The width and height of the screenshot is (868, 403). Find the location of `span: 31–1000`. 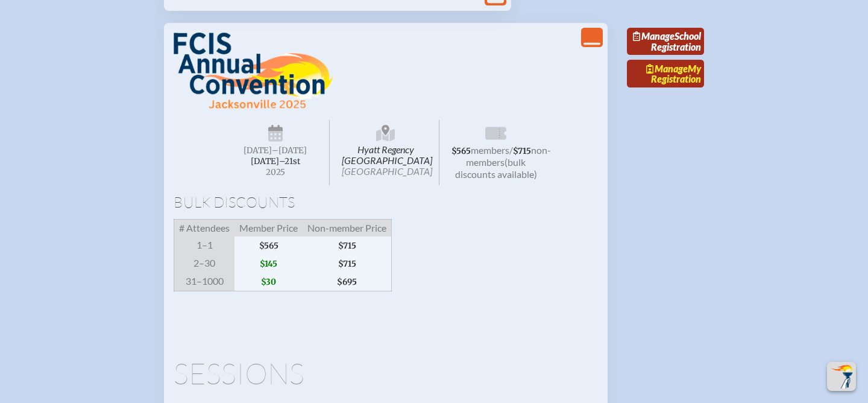

span: 31–1000 is located at coordinates (204, 282).